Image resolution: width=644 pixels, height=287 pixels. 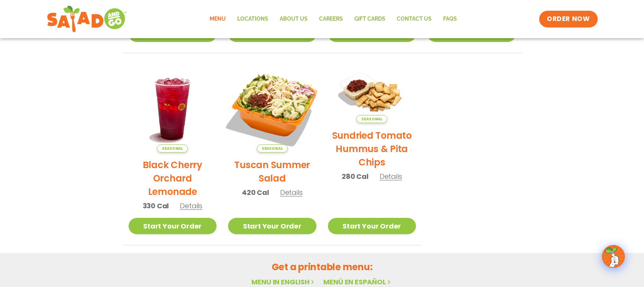 I want to click on a: Menú en español, so click(x=358, y=282).